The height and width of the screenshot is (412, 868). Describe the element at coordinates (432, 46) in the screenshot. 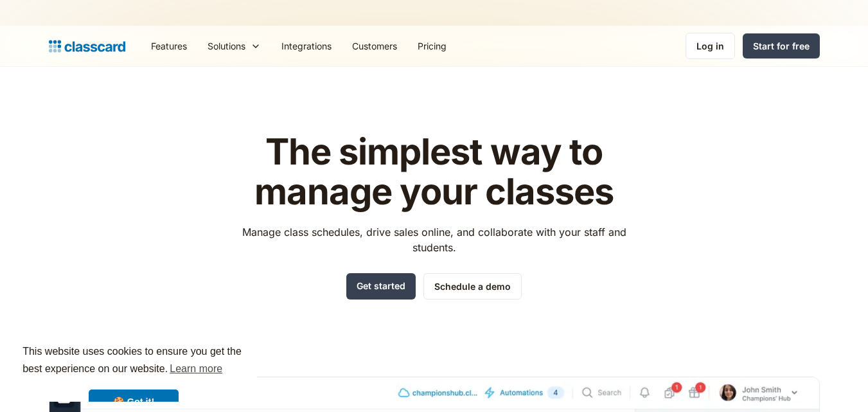

I see `a: Pricing` at that location.